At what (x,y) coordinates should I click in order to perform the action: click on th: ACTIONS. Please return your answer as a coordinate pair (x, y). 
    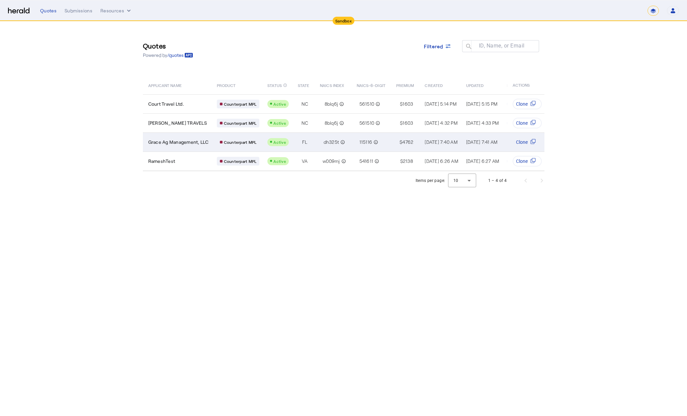
    Looking at the image, I should click on (526, 85).